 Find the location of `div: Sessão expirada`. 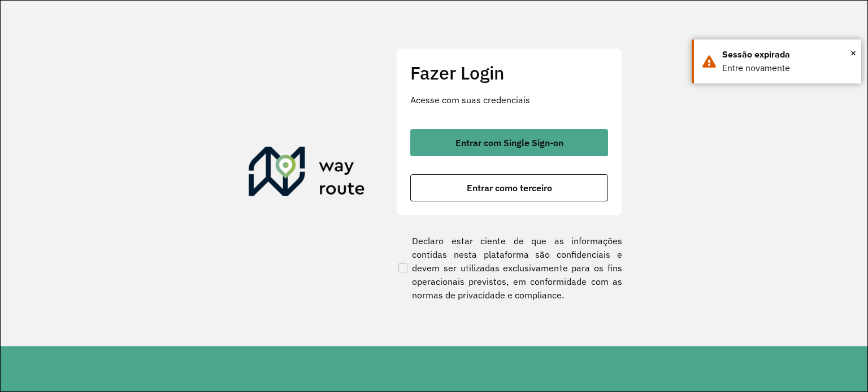

div: Sessão expirada is located at coordinates (787, 55).